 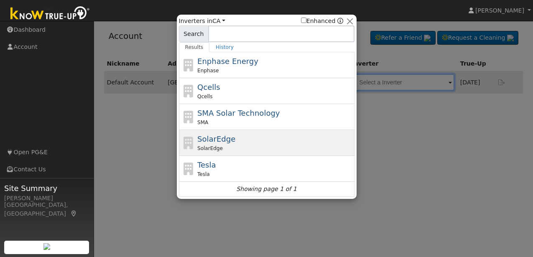 I want to click on span: Site Summary, so click(x=47, y=188).